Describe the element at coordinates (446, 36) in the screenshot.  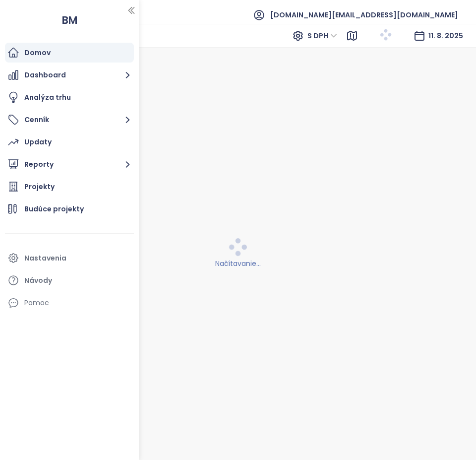
I see `span: 11. 8. 2025` at that location.